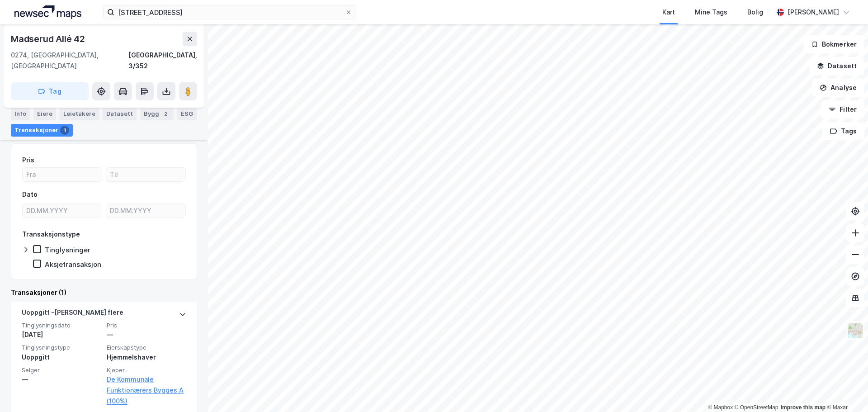  What do you see at coordinates (843, 109) in the screenshot?
I see `button: Filter` at bounding box center [843, 109].